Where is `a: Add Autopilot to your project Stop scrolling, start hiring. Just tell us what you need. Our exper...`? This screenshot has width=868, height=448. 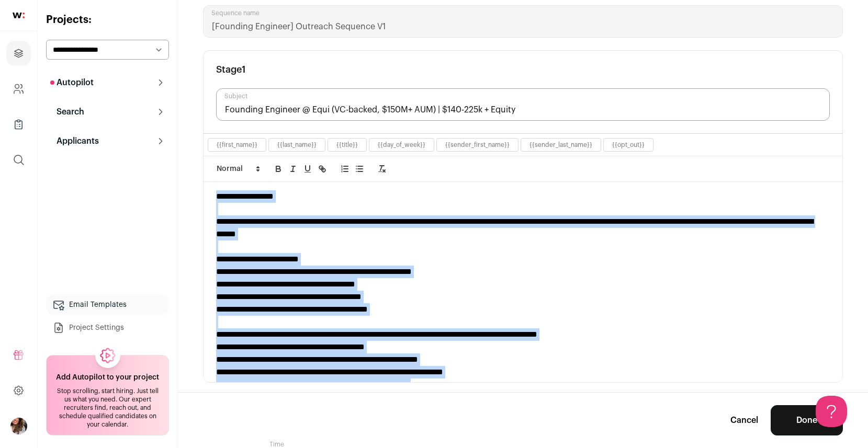 a: Add Autopilot to your project Stop scrolling, start hiring. Just tell us what you need. Our exper... is located at coordinates (107, 395).